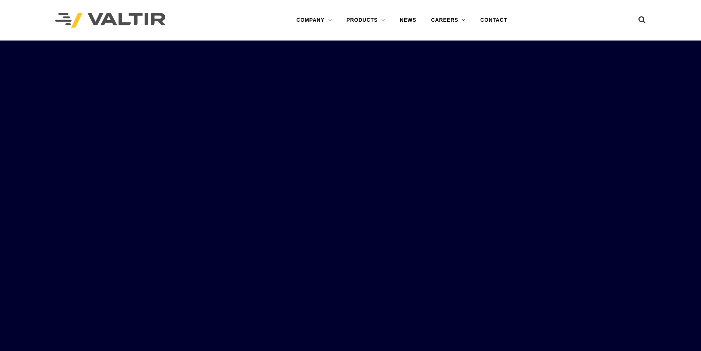  What do you see at coordinates (314, 20) in the screenshot?
I see `a: COMPANY` at bounding box center [314, 20].